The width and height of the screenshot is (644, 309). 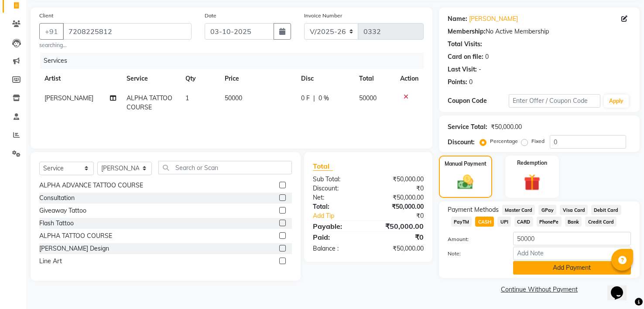 What do you see at coordinates (538, 141) in the screenshot?
I see `label: Fixed` at bounding box center [538, 141].